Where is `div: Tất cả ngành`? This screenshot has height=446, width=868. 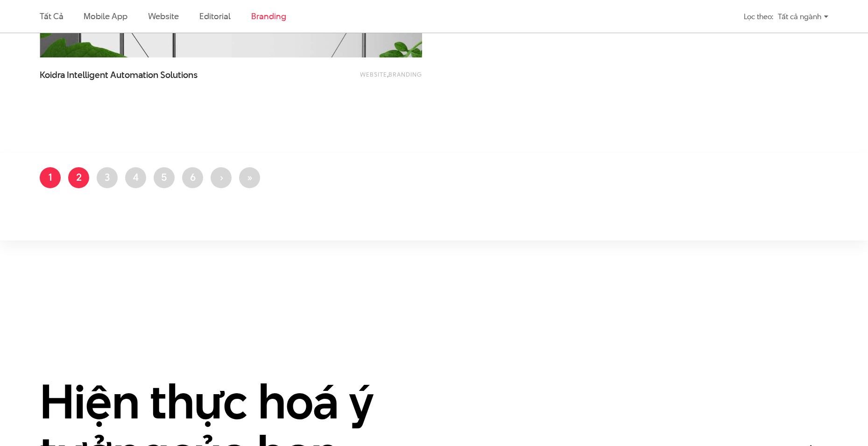 div: Tất cả ngành is located at coordinates (803, 17).